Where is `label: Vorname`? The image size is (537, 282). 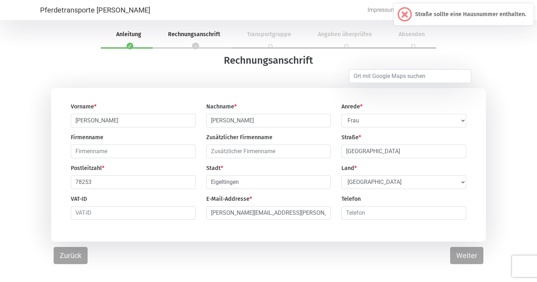 label: Vorname is located at coordinates (84, 107).